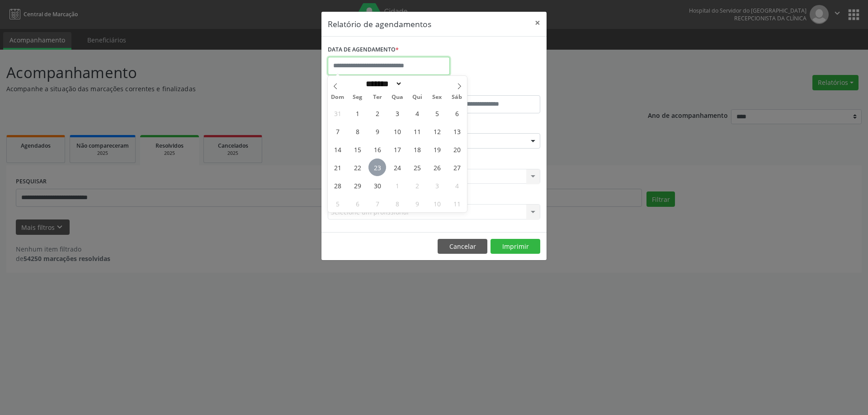 The image size is (868, 415). Describe the element at coordinates (377, 149) in the screenshot. I see `span: Setembro 16, 2025` at that location.